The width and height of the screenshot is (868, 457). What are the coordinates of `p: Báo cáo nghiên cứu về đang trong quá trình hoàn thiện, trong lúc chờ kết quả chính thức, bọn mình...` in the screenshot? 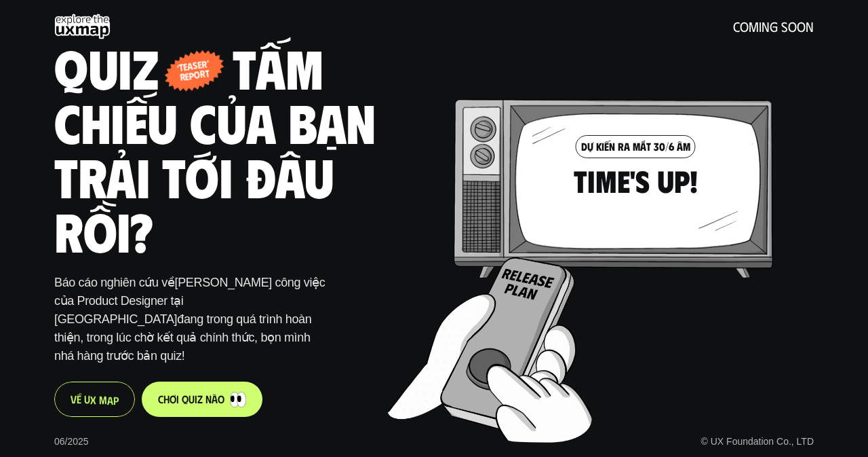 It's located at (190, 319).